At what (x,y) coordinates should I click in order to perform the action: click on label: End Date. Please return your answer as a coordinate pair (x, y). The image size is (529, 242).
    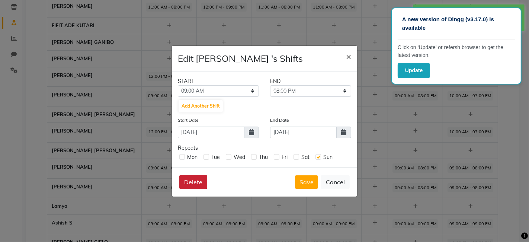
    Looking at the image, I should click on (280, 120).